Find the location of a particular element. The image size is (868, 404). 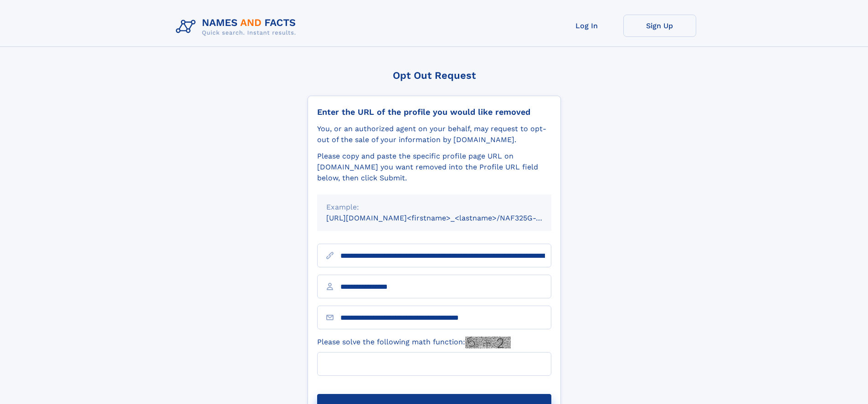

div: Enter the URL of the profile you would like removed is located at coordinates (434, 112).